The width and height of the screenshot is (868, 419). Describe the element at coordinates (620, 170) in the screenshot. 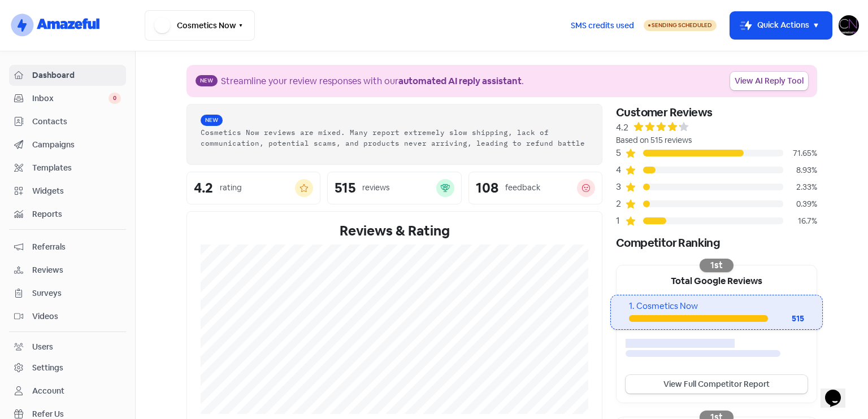

I see `div: 4` at that location.